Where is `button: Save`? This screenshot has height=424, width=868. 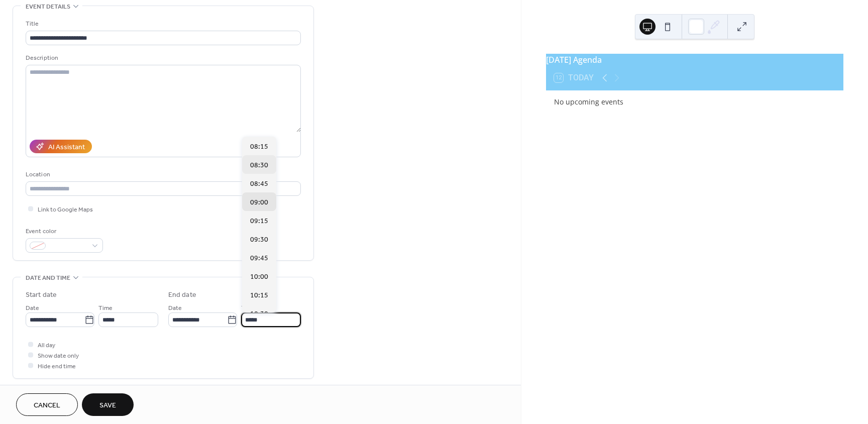 button: Save is located at coordinates (108, 405).